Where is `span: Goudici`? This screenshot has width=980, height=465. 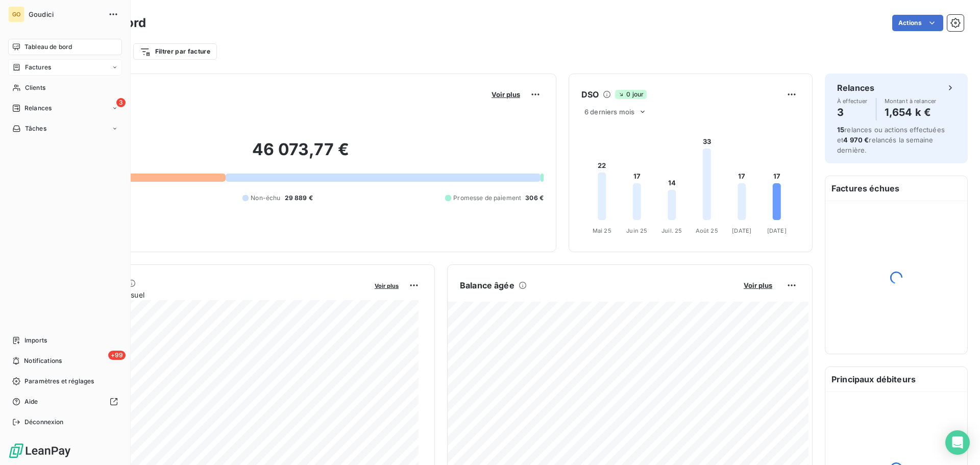 span: Goudici is located at coordinates (66, 14).